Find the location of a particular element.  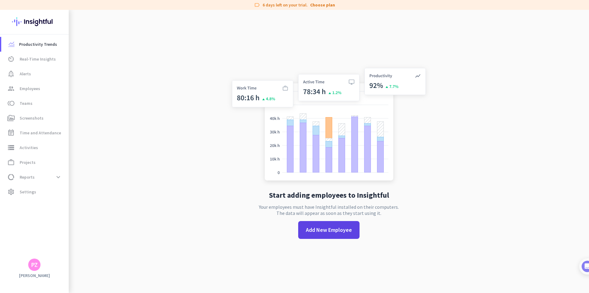

span: Employees is located at coordinates (30, 88).